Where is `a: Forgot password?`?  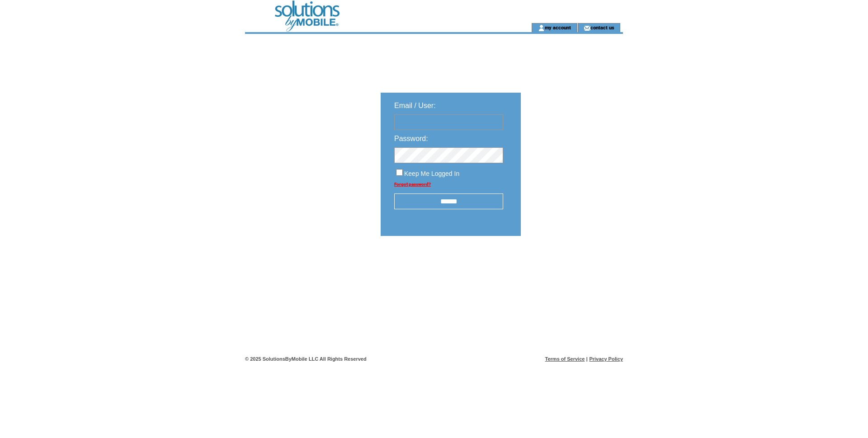
a: Forgot password? is located at coordinates (413, 184).